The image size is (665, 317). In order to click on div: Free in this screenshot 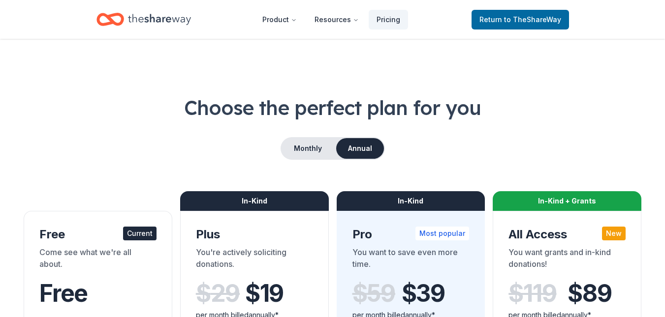, I will do `click(98, 235)`.